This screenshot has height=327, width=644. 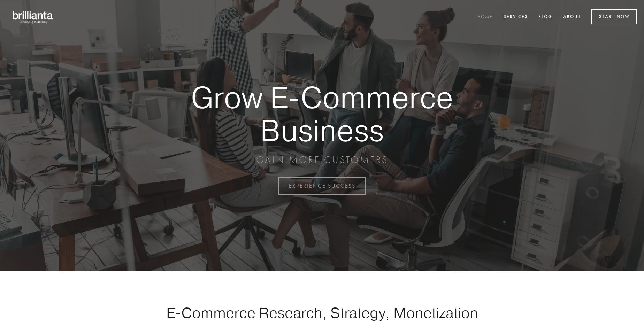 I want to click on a: Start Now, so click(x=614, y=17).